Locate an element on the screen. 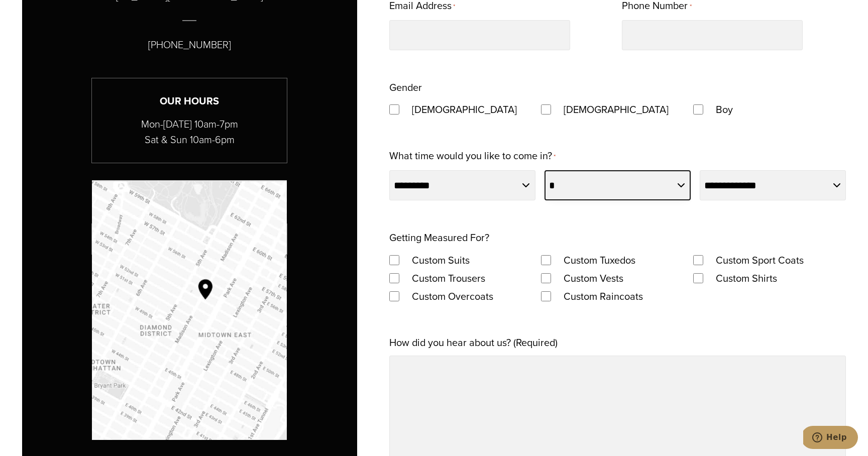  h3: Our Hours is located at coordinates (189, 101).